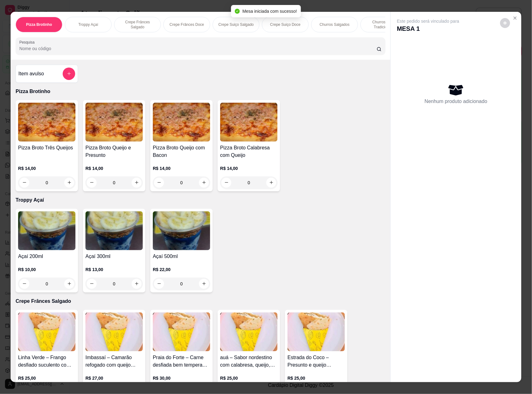  I want to click on button: Close, so click(514, 18).